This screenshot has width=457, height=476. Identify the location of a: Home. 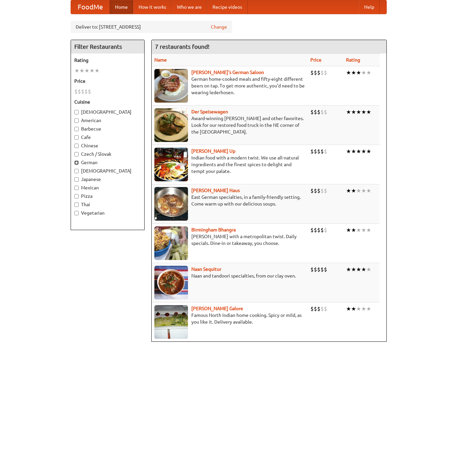
(122, 7).